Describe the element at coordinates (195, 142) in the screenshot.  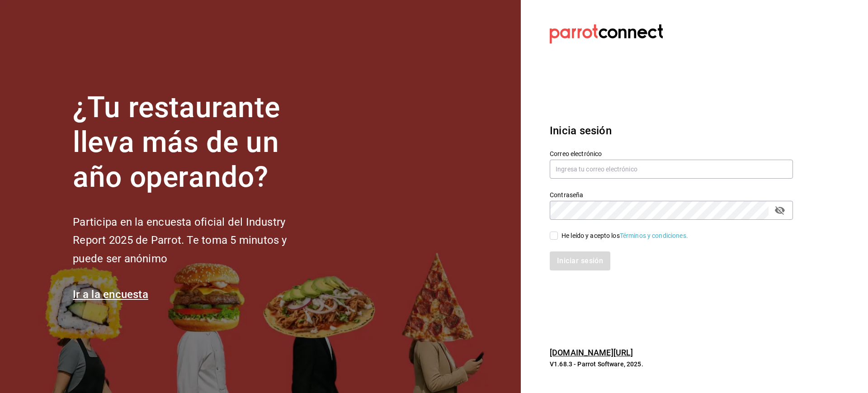
I see `h1: ¿Tu restaurante lleva más de un año operando?` at that location.